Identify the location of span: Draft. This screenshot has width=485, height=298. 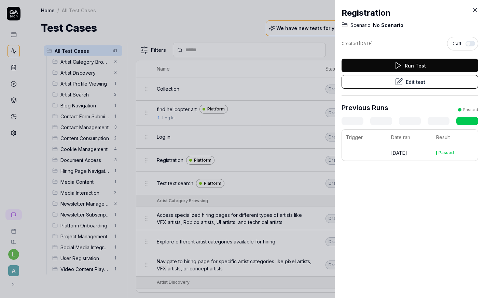
(456, 44).